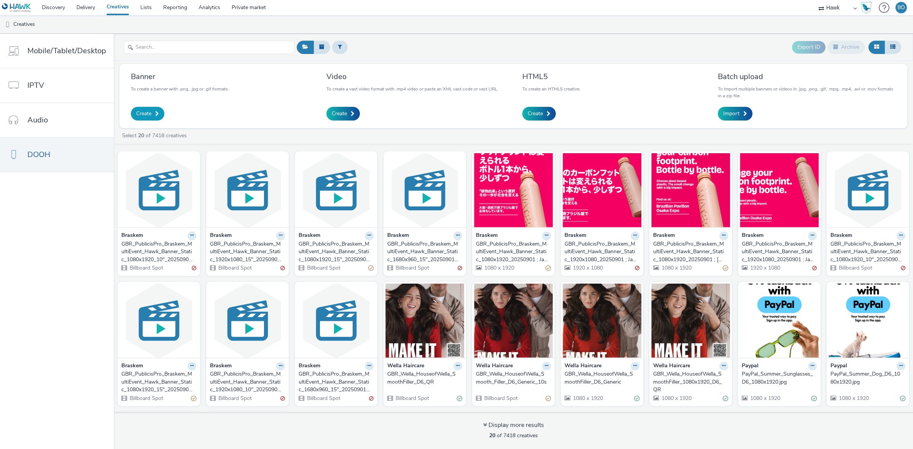 The width and height of the screenshot is (913, 449). Describe the element at coordinates (141, 135) in the screenshot. I see `strong: 20` at that location.